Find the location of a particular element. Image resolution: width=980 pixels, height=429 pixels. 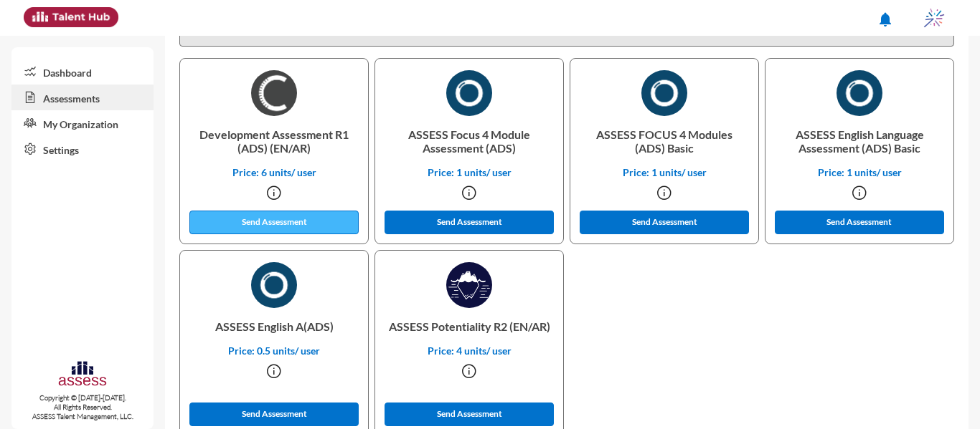

p: ASSESS Potentiality R2 (EN/AR) is located at coordinates (469, 326).